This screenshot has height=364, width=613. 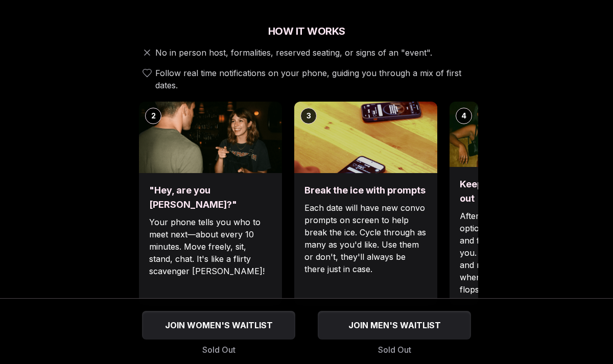 What do you see at coordinates (366, 238) in the screenshot?
I see `p: Each date will have new convo prompts on screen to help break the ice. Cycle through as many as y...` at bounding box center [366, 238].